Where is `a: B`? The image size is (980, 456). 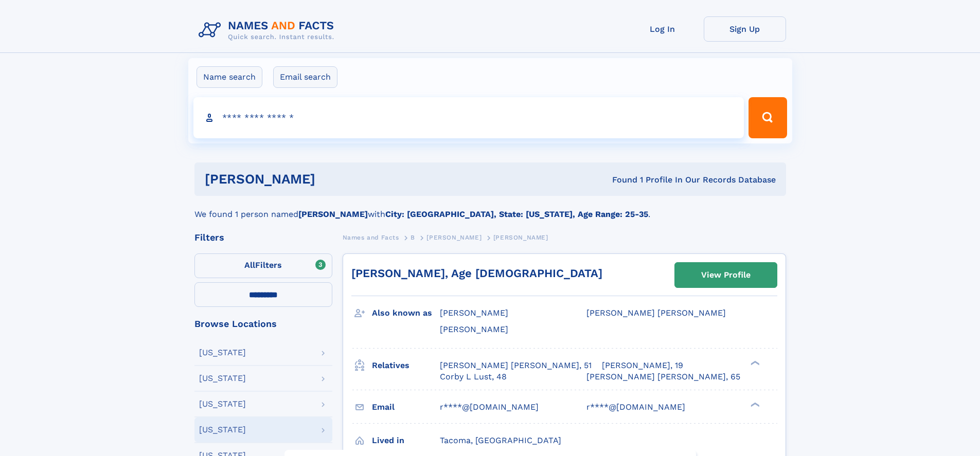 a: B is located at coordinates (412, 237).